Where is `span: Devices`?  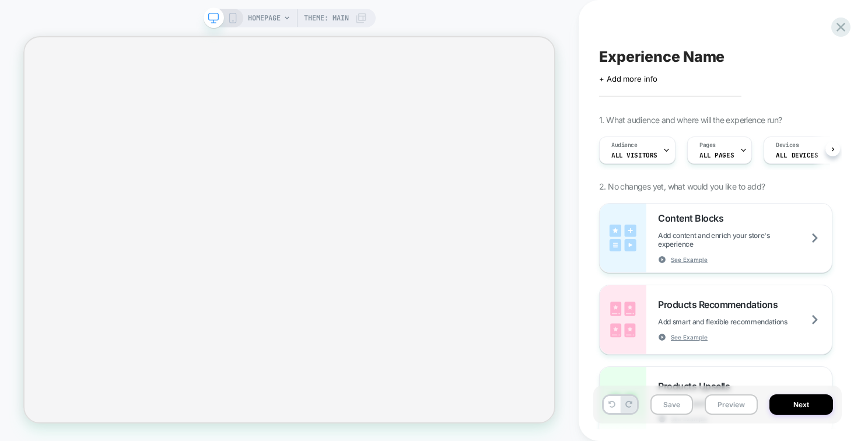 span: Devices is located at coordinates (787, 145).